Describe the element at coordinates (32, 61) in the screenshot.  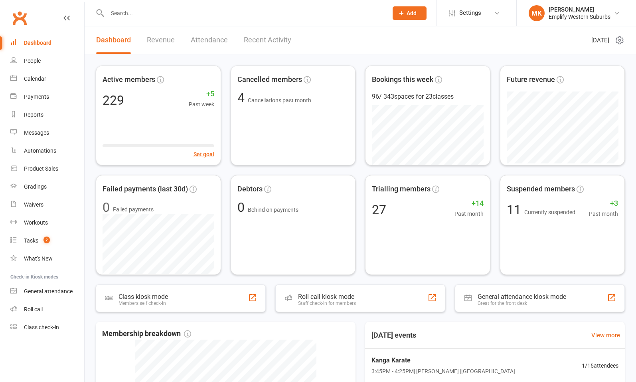
I see `div: People` at that location.